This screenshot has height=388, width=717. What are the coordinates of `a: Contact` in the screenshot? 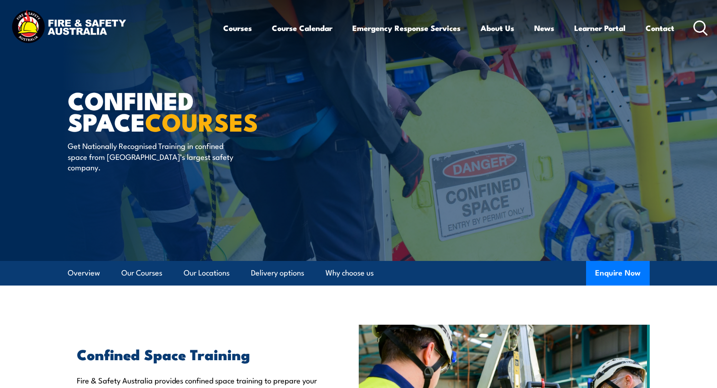 It's located at (660, 28).